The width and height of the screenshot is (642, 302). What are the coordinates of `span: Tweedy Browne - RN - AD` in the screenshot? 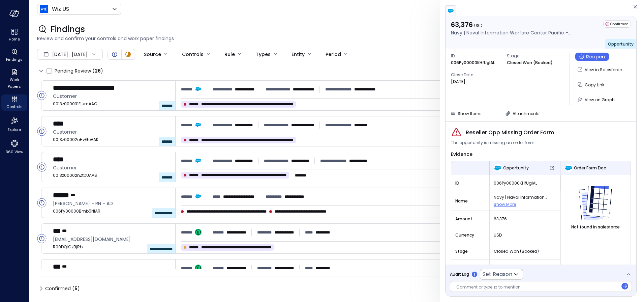 It's located at (111, 203).